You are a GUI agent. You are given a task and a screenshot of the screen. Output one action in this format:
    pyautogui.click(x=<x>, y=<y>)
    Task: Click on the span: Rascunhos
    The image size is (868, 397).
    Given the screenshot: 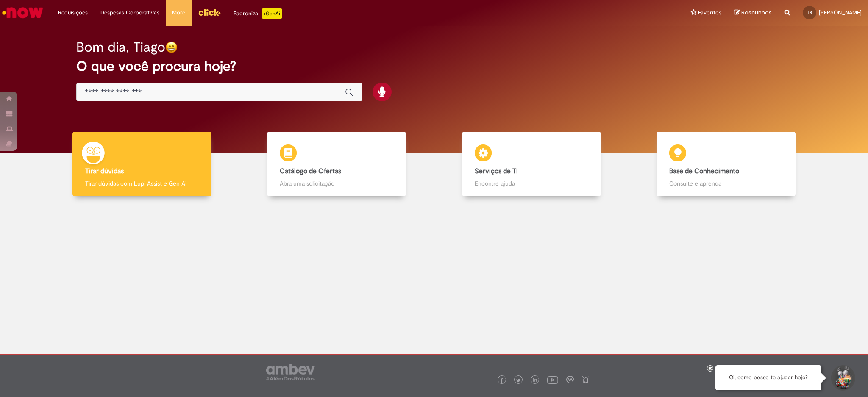 What is the action you would take?
    pyautogui.click(x=757, y=12)
    